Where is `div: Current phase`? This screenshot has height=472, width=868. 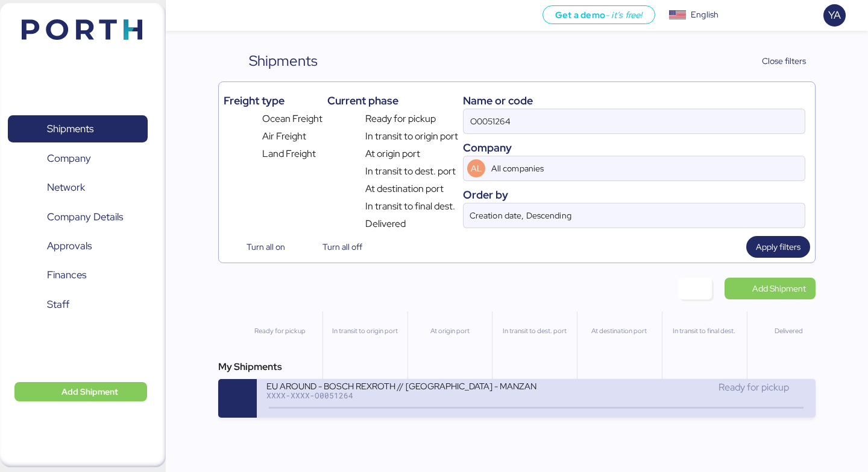 div: Current phase is located at coordinates (393, 100).